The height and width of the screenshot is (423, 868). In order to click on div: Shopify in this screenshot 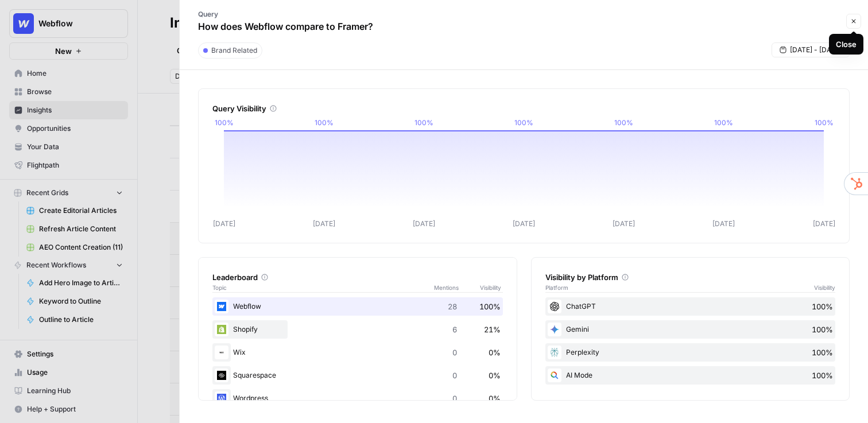, I will do `click(358, 329)`.